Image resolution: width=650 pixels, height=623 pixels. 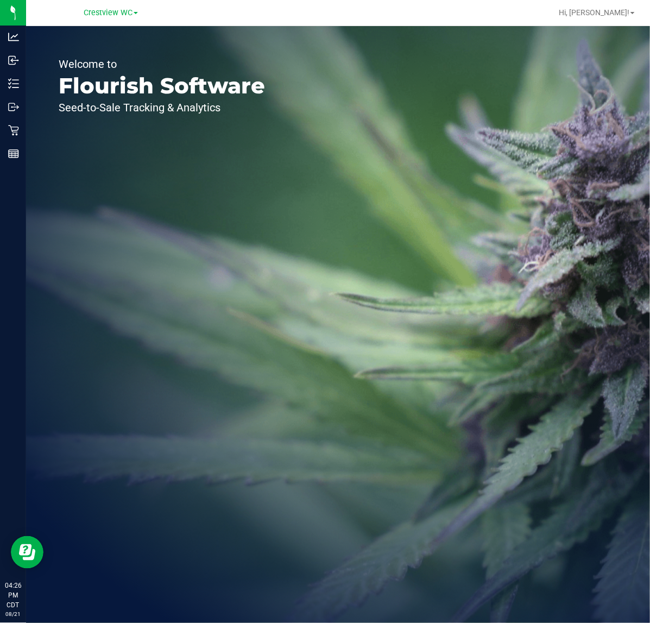 What do you see at coordinates (162, 86) in the screenshot?
I see `p: Flourish Software` at bounding box center [162, 86].